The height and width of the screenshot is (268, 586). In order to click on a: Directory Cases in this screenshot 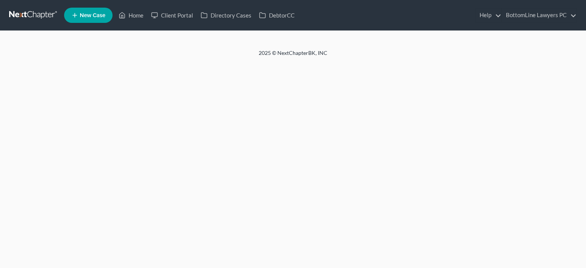, I will do `click(226, 15)`.